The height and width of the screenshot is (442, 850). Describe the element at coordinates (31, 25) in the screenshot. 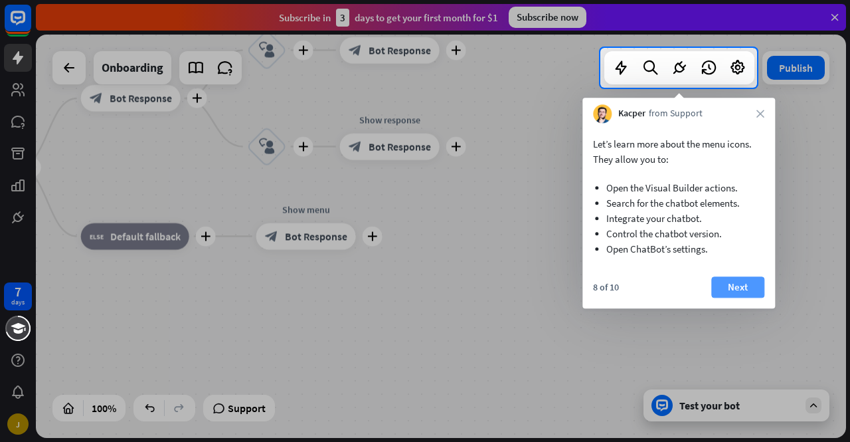

I see `button: Open LiveChat chat widget` at that location.